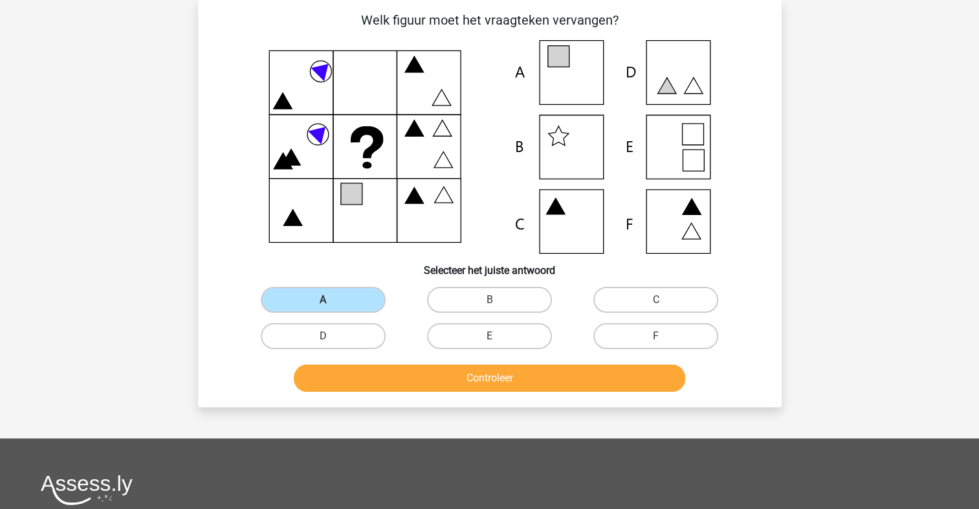 The height and width of the screenshot is (509, 979). Describe the element at coordinates (489, 300) in the screenshot. I see `label: B` at that location.